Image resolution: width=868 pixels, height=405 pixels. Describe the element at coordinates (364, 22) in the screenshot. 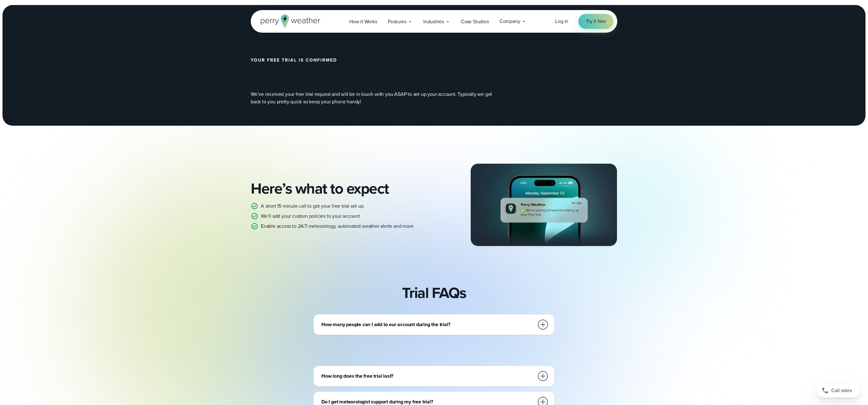

I see `a: How it Works` at that location.